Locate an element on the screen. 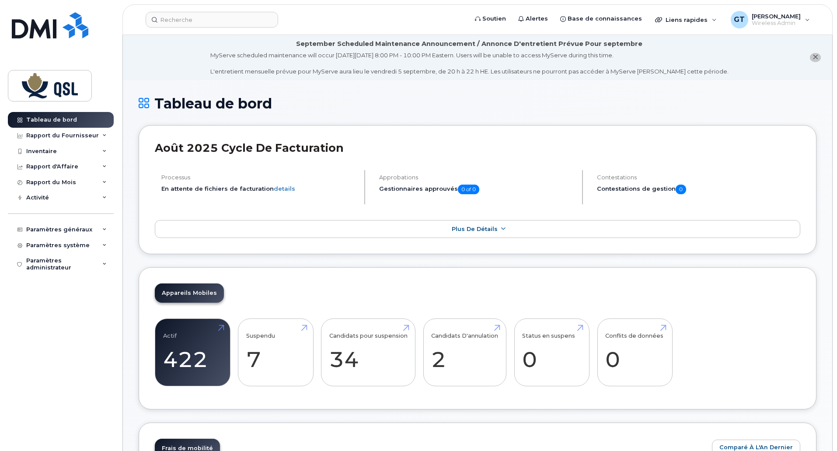  h5: Contestations de gestion is located at coordinates (698, 189).